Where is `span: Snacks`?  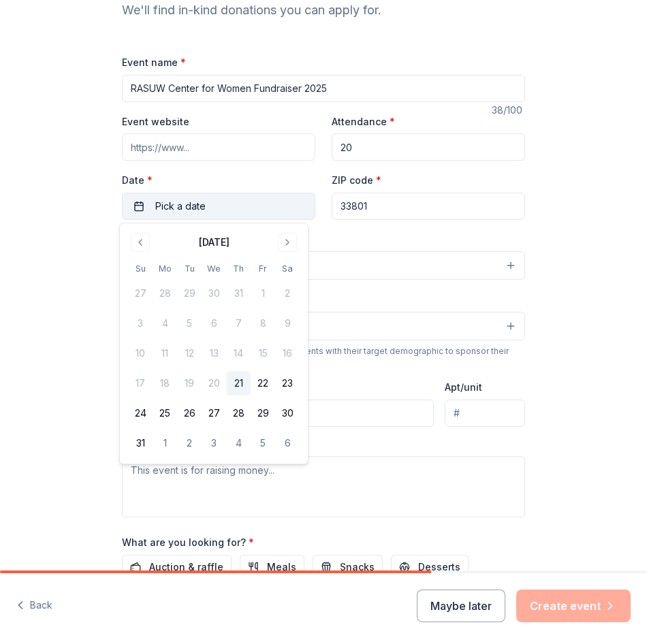
span: Snacks is located at coordinates (357, 567).